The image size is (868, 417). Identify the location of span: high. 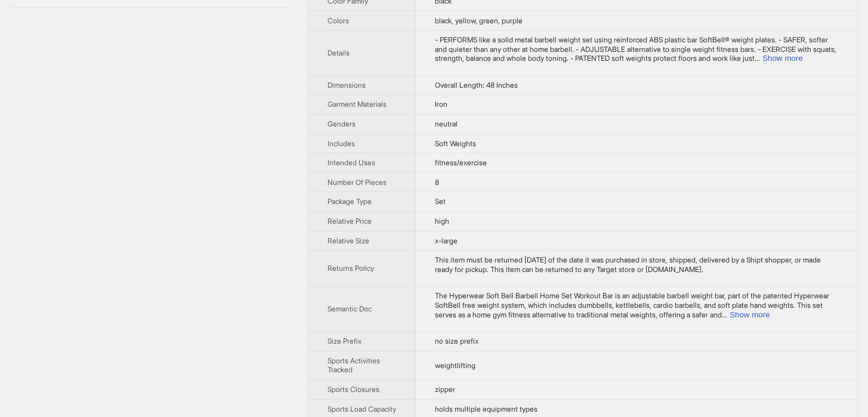
(442, 221).